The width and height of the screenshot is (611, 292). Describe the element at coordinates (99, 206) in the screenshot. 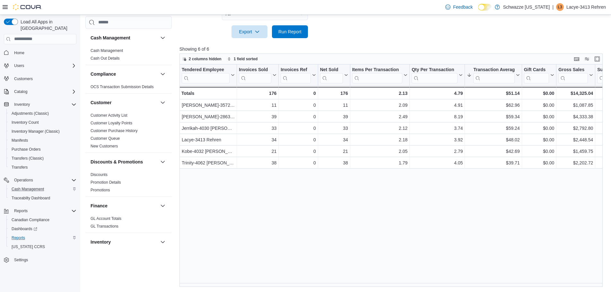

I see `h3: Finance` at that location.